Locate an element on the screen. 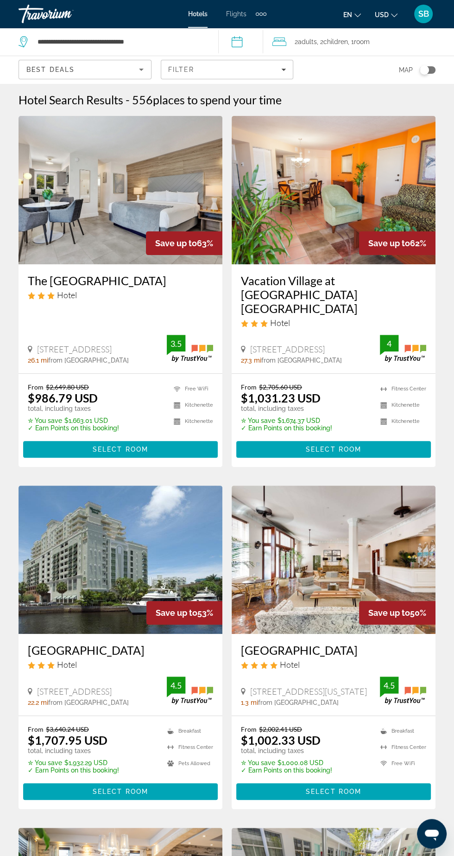 Image resolution: width=454 pixels, height=856 pixels. li: Pets Allowed is located at coordinates (188, 763).